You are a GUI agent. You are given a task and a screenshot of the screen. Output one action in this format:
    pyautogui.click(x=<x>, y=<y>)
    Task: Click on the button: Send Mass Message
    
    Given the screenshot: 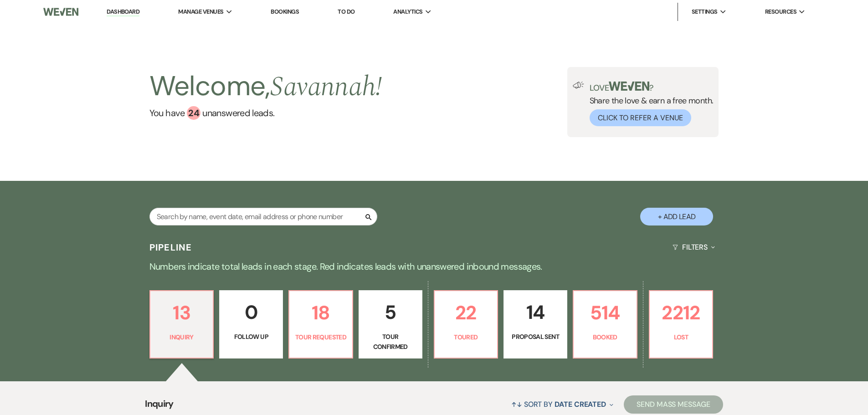 What is the action you would take?
    pyautogui.click(x=674, y=405)
    